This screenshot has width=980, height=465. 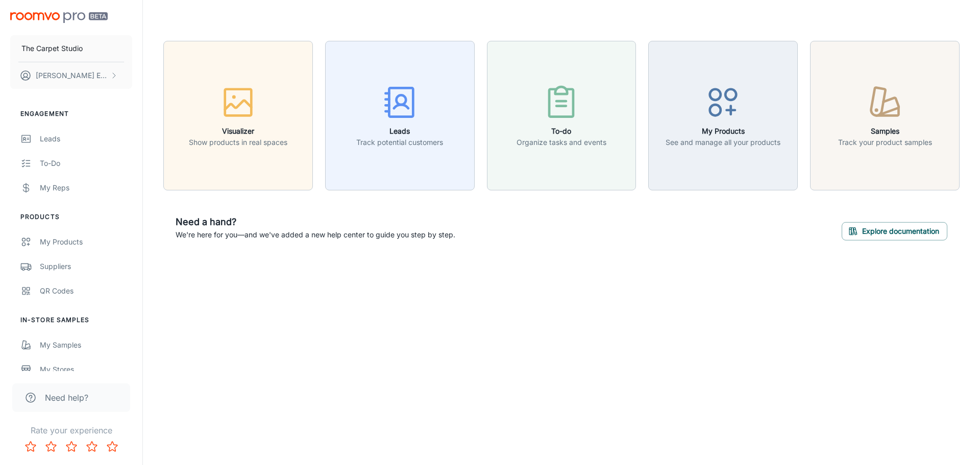 I want to click on button: VisualizerShow products in real spaces, so click(x=238, y=116).